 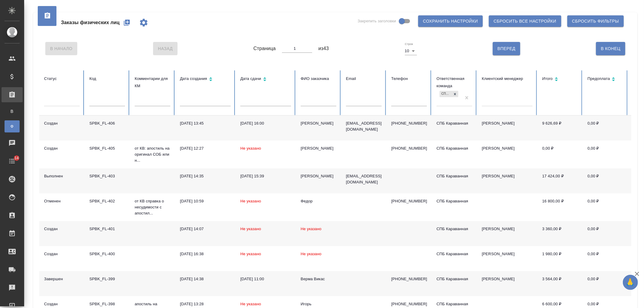 What do you see at coordinates (265, 49) in the screenshot?
I see `span: Страница` at bounding box center [265, 49].